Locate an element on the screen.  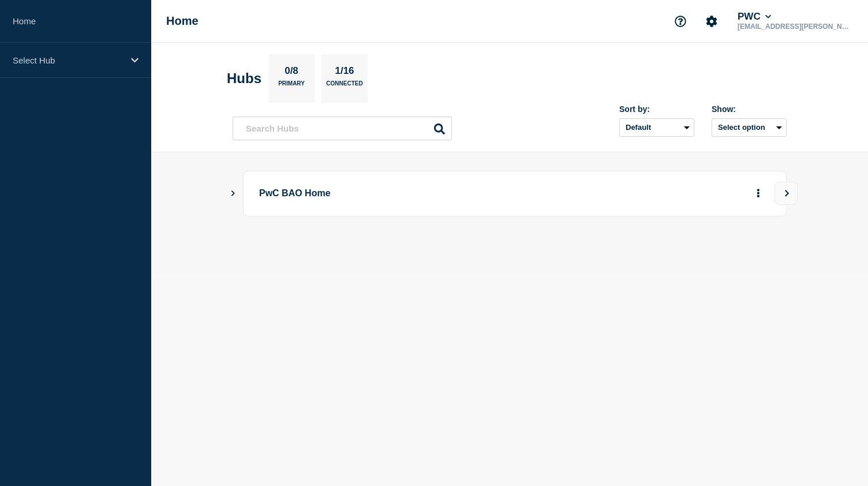
input: Search Hubs is located at coordinates (342, 128).